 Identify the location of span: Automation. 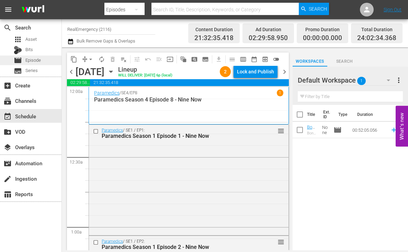
(8, 164).